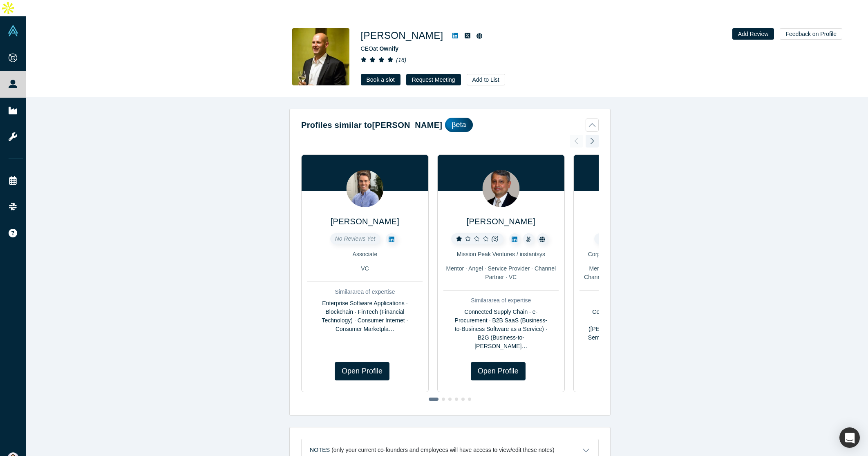  What do you see at coordinates (388, 49) in the screenshot?
I see `a: Ownify` at bounding box center [388, 49].